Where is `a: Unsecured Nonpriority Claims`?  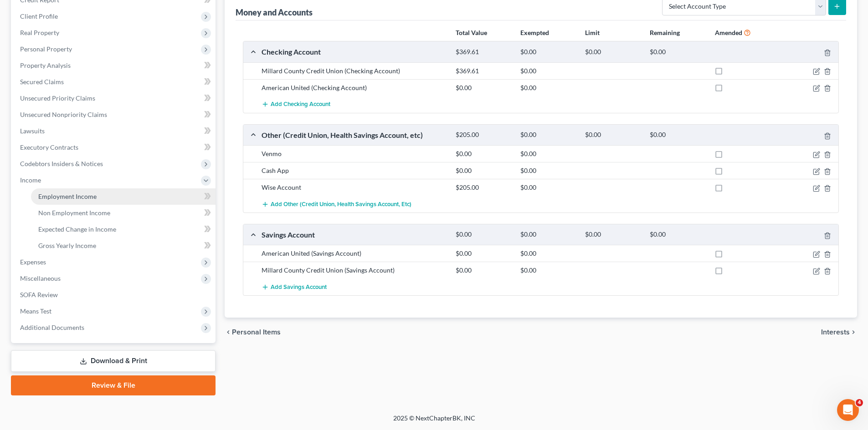 a: Unsecured Nonpriority Claims is located at coordinates (114, 115).